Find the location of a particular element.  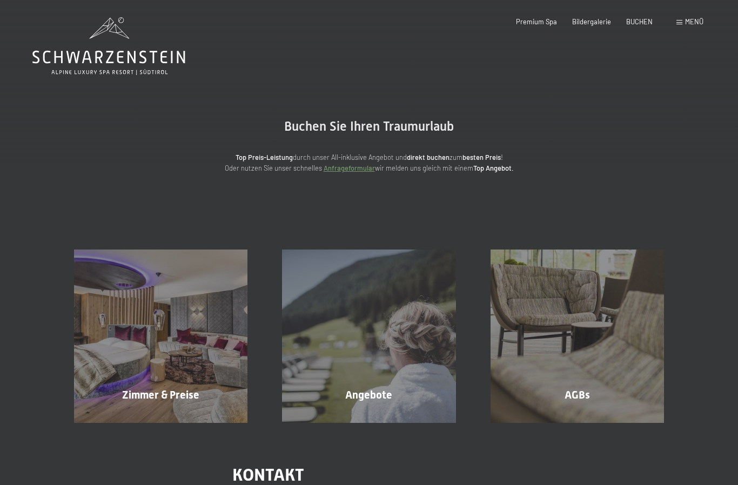

a: Bildergalerie is located at coordinates (591, 22).